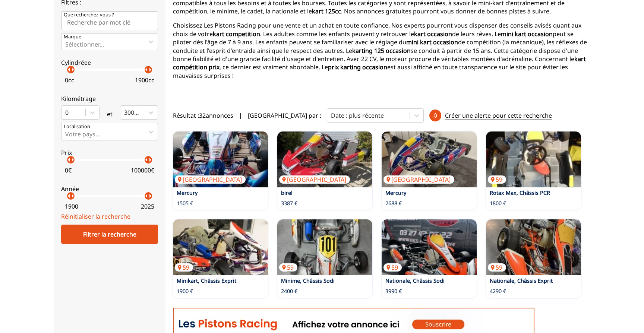 This screenshot has width=644, height=333. I want to click on p: et, so click(110, 114).